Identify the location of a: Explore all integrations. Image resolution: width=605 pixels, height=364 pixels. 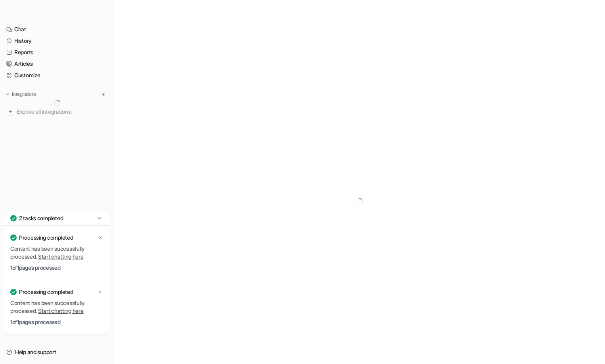
(56, 112).